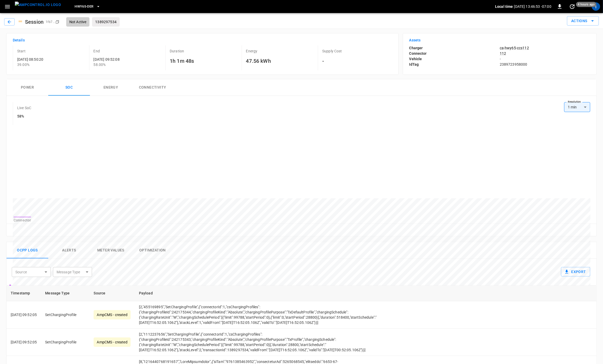 Image resolution: width=603 pixels, height=364 pixels. Describe the element at coordinates (583, 21) in the screenshot. I see `button: Actions` at that location.